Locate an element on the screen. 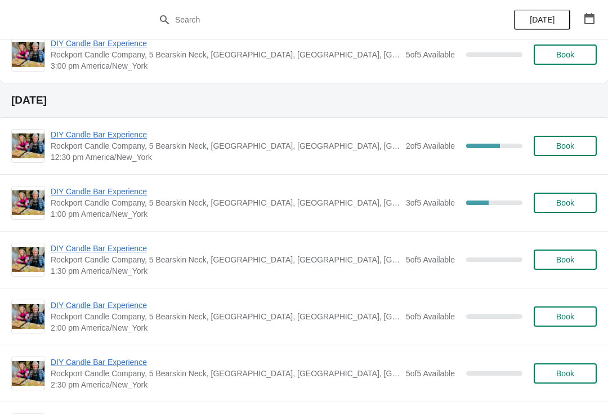 Image resolution: width=608 pixels, height=414 pixels. span: 2 of 5 Available is located at coordinates (430, 146).